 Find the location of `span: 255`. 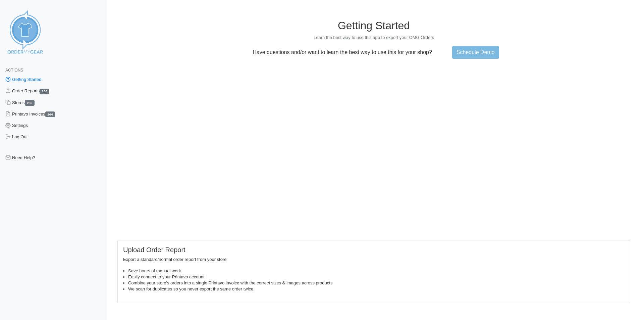

span: 255 is located at coordinates (30, 103).